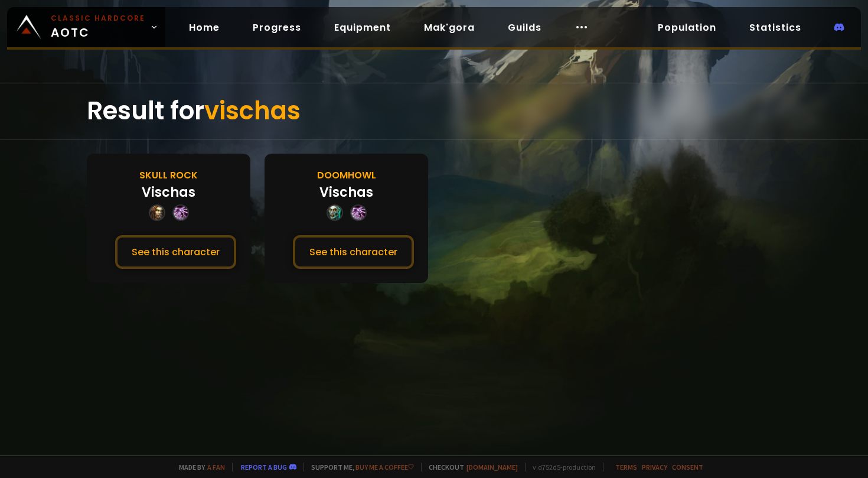 This screenshot has width=868, height=478. I want to click on a: Statistics, so click(776, 28).